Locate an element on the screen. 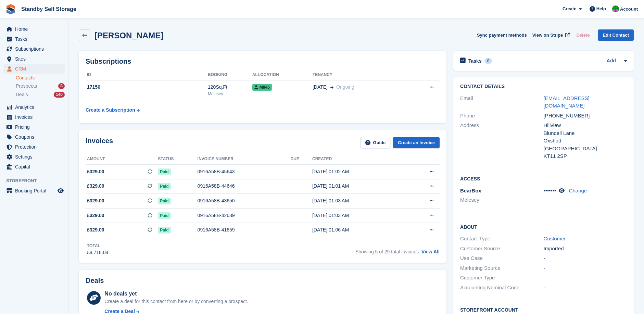 This screenshot has width=644, height=314. div: No deals yet is located at coordinates (176, 294).